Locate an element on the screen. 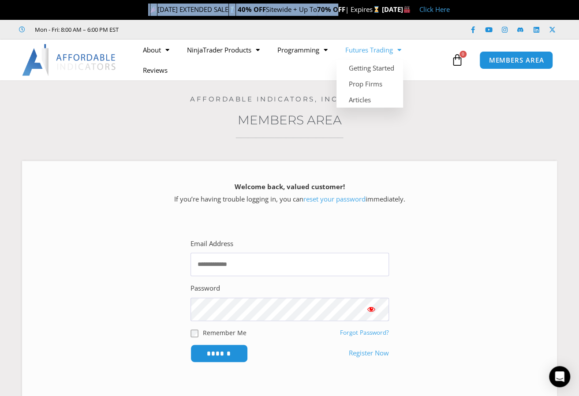 This screenshot has width=579, height=396. a: 0 is located at coordinates (457, 60).